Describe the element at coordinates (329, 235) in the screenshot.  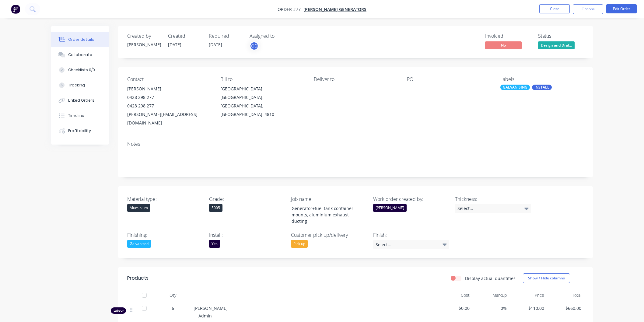
I see `label: Customer pick up/delivery` at that location.